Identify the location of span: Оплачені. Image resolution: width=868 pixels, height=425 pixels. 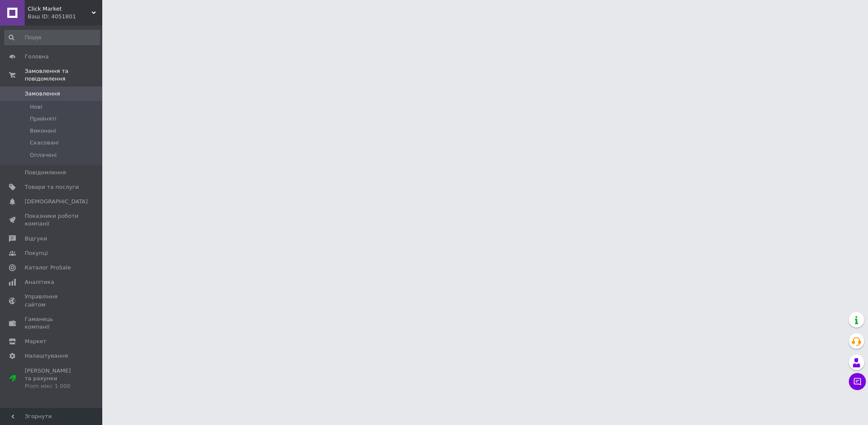
(43, 155).